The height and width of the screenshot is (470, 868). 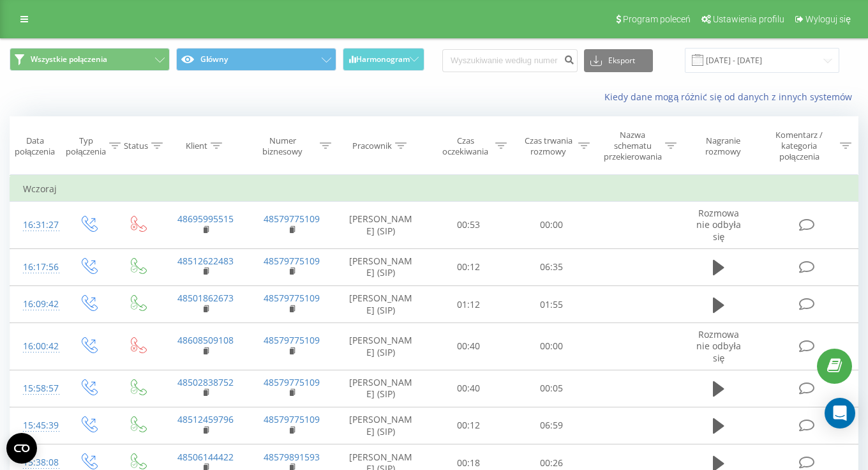 What do you see at coordinates (206, 382) in the screenshot?
I see `a: 48502838752` at bounding box center [206, 382].